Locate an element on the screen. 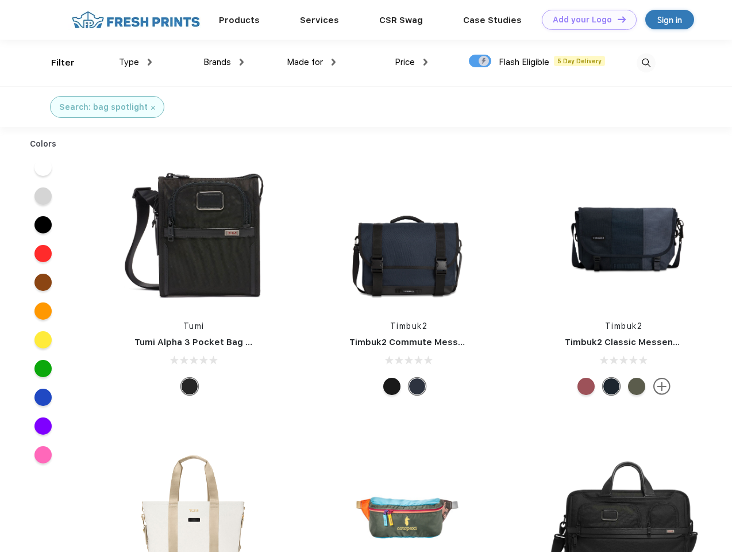 The height and width of the screenshot is (552, 732). img: fo%20logo%202.webp is located at coordinates (136, 20).